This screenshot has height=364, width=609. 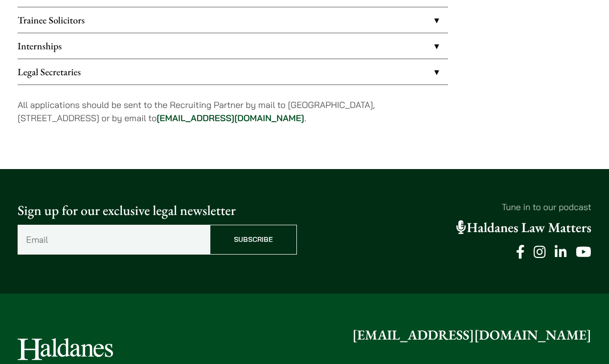 What do you see at coordinates (65, 349) in the screenshot?
I see `img: Logo of Haldanes` at bounding box center [65, 349].